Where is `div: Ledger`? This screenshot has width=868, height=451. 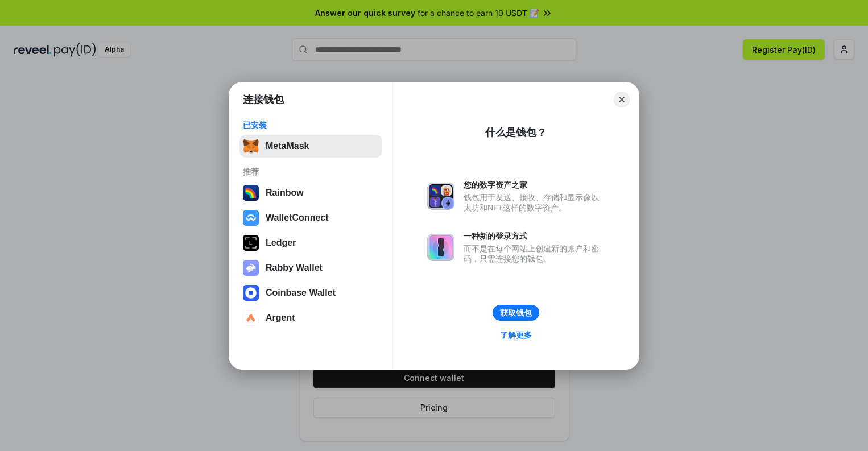
div: Ledger is located at coordinates (281, 243).